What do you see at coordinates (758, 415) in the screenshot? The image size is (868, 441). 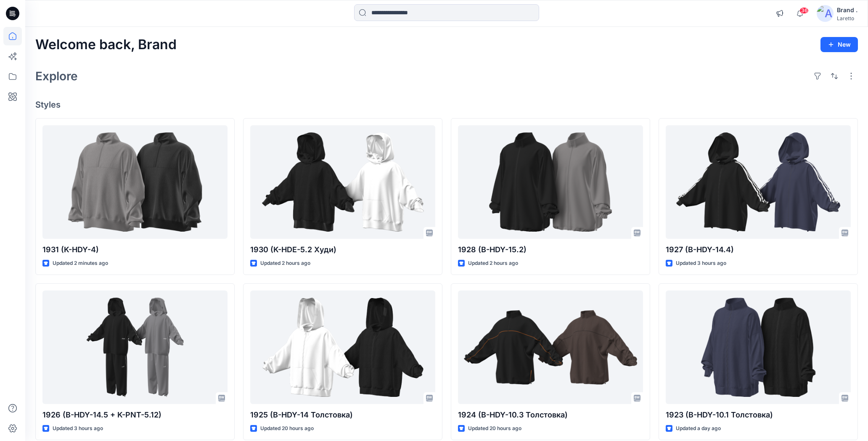 I see `p: 1923 (B-HDY-10.1 Толстовка)` at bounding box center [758, 415].